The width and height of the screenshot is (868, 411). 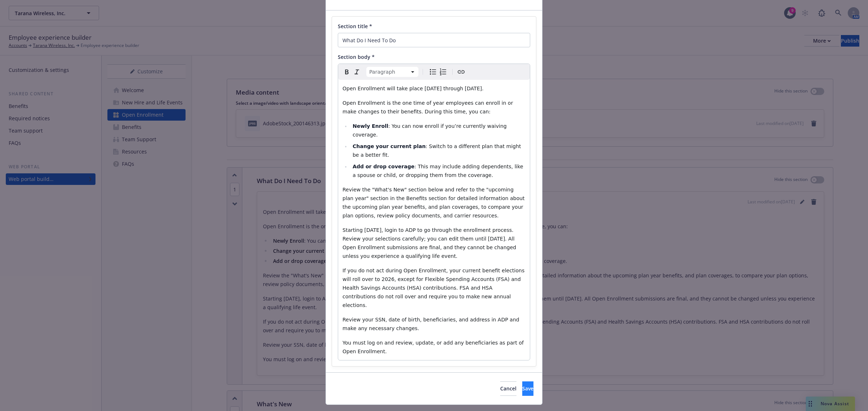 I want to click on span: You must log on and review, update, or add any beneficiaries as part of Open Enrollment., so click(x=434, y=347).